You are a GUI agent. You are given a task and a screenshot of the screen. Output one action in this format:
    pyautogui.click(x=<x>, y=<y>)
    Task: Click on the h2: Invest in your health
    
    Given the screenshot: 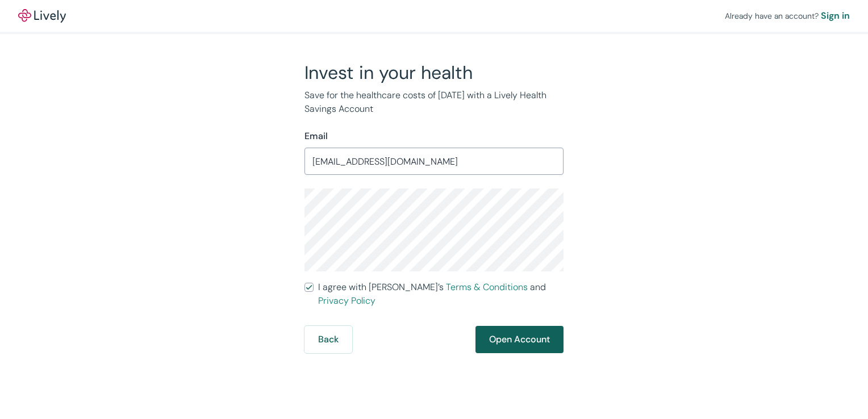 What is the action you would take?
    pyautogui.click(x=434, y=73)
    